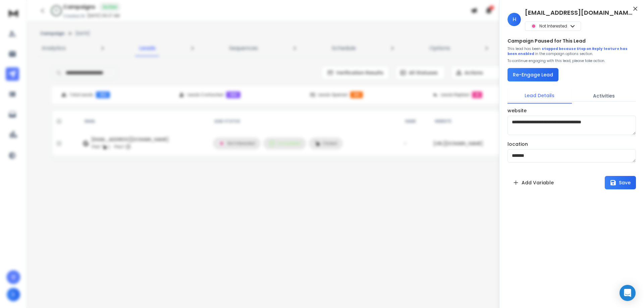 The height and width of the screenshot is (308, 644). Describe the element at coordinates (620, 183) in the screenshot. I see `button: Save` at that location.